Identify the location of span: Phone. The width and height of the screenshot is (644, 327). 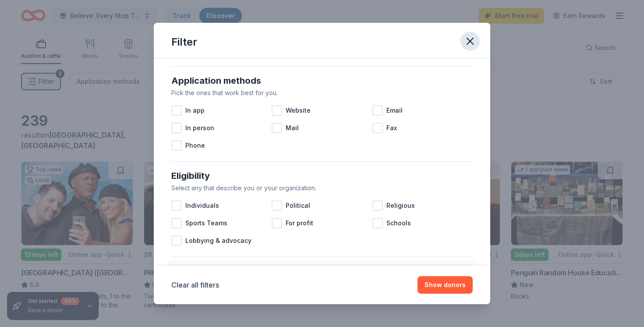
(195, 146).